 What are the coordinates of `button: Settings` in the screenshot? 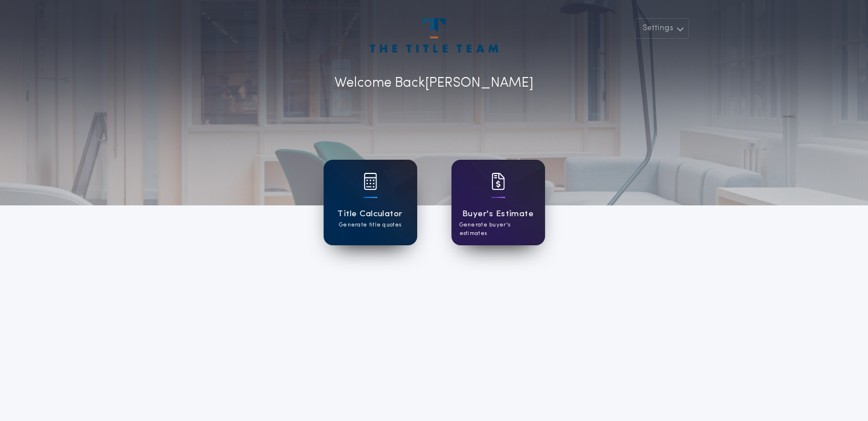 It's located at (661, 28).